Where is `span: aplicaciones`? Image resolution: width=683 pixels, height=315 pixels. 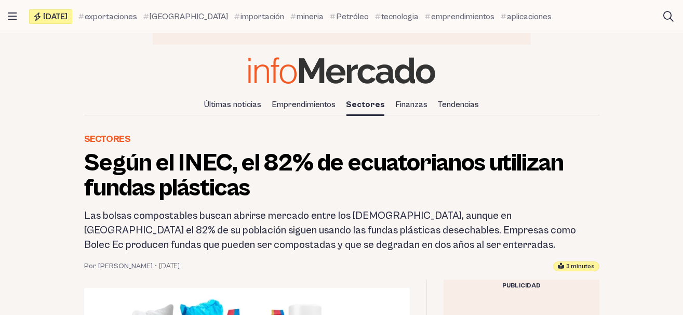 span: aplicaciones is located at coordinates (529, 17).